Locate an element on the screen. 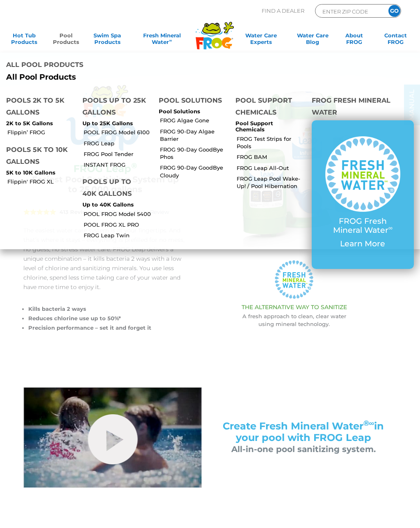 This screenshot has width=420, height=528. span: All-in-one pool sanitizing system. is located at coordinates (303, 449).